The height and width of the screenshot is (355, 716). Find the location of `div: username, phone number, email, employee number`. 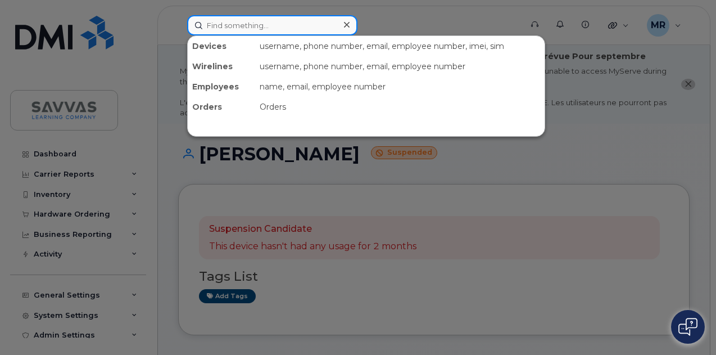

div: username, phone number, email, employee number is located at coordinates (400, 66).